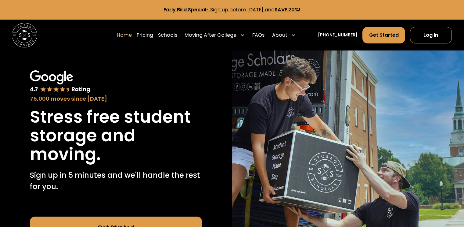 The image size is (464, 227). Describe the element at coordinates (116, 180) in the screenshot. I see `p: Sign up in 5 minutes and we'll handle the rest for you.` at that location.